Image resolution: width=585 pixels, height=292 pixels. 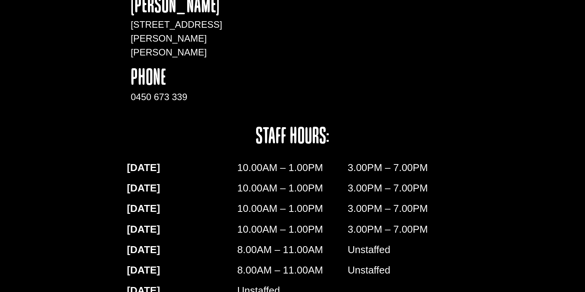 What do you see at coordinates (192, 79) in the screenshot?
I see `h4: phone` at bounding box center [192, 79].